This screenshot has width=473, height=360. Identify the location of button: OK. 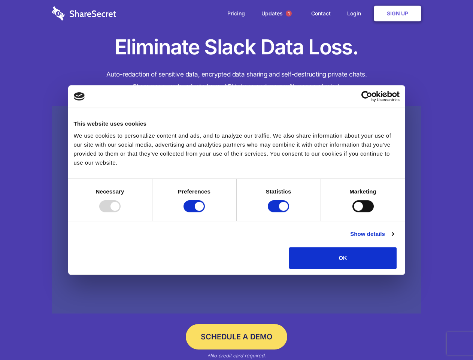
(343, 258).